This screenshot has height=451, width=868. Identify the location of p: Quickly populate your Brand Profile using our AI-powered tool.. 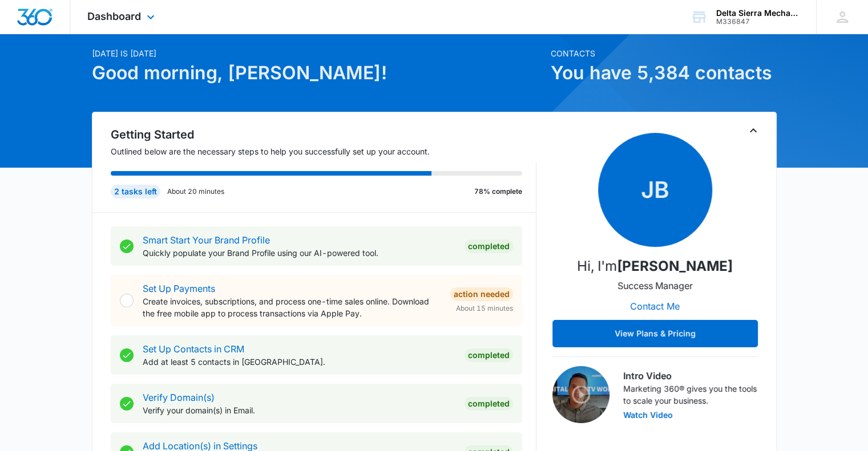
(299, 253).